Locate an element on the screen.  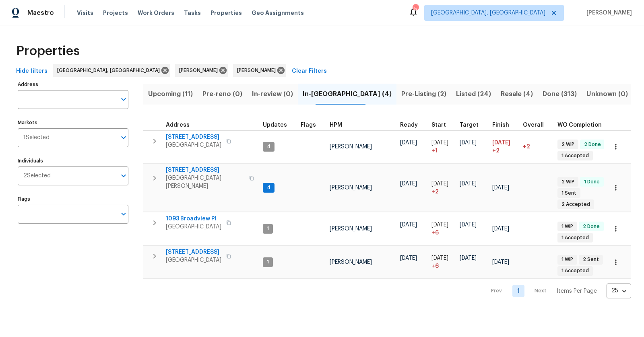
span: HPM is located at coordinates (336, 125).